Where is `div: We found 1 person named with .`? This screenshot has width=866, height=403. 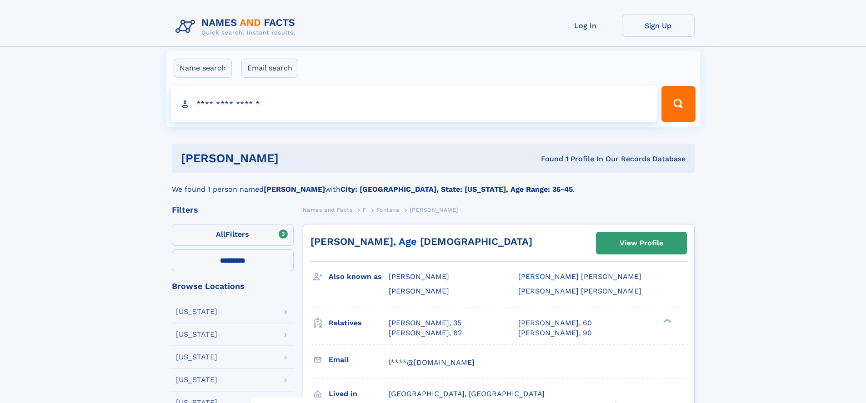 div: We found 1 person named with . is located at coordinates (433, 184).